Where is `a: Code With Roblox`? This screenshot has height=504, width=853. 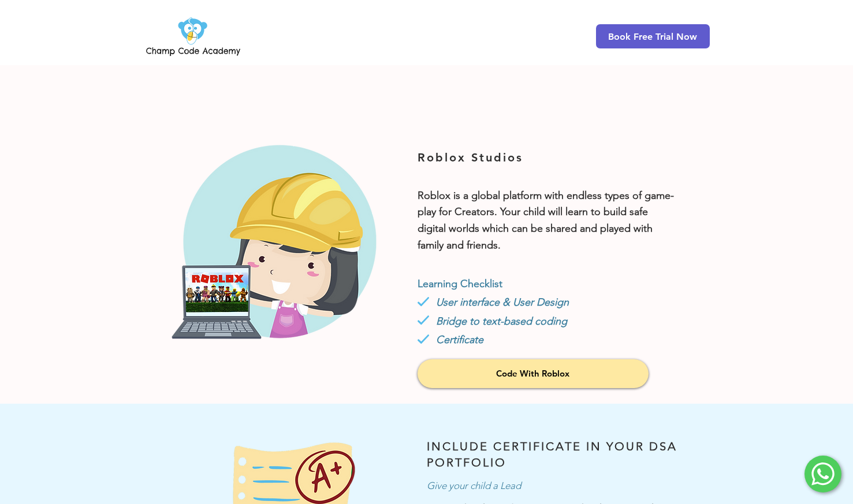
a: Code With Roblox is located at coordinates (533, 374).